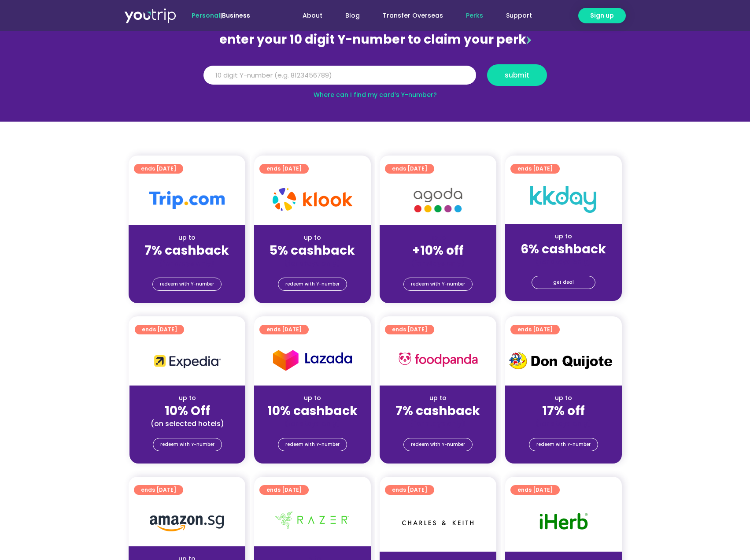 The image size is (750, 560). What do you see at coordinates (188, 423) in the screenshot?
I see `div: (on selected hotels)` at bounding box center [188, 423].